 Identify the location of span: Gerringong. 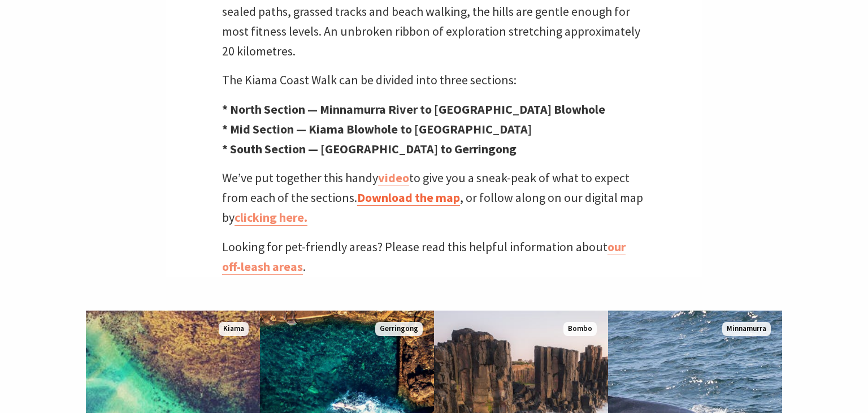
(399, 329).